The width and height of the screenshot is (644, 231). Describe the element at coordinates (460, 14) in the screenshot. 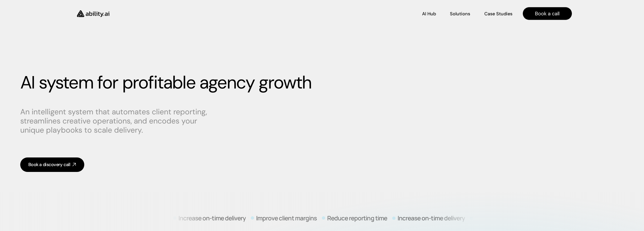

I see `p: Solutions` at that location.